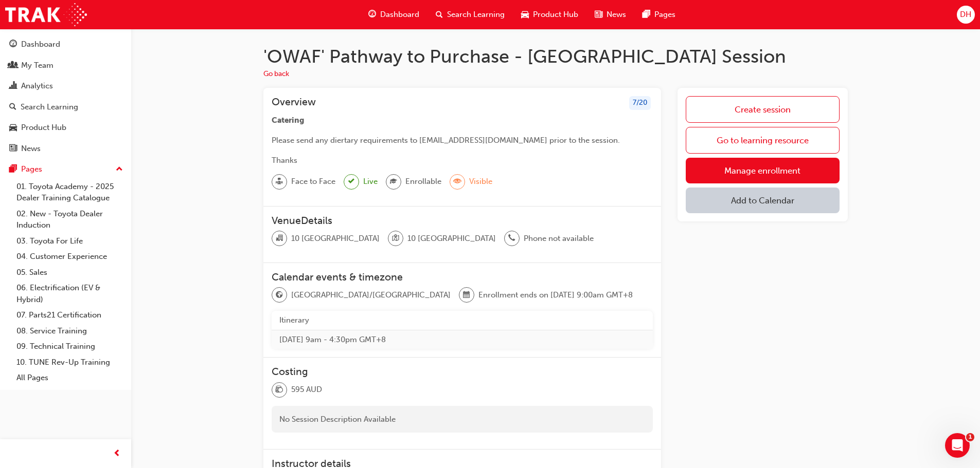  I want to click on span: 1, so click(970, 437).